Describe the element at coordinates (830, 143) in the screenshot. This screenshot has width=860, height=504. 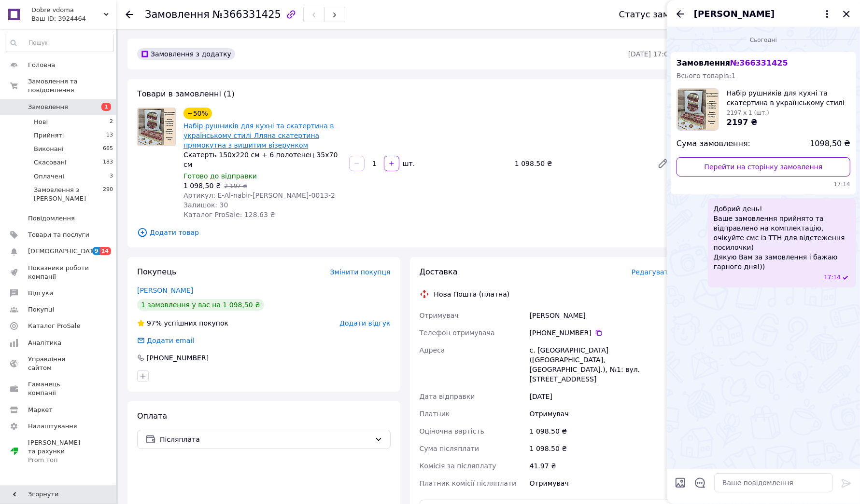
I see `span: 1098,50 ₴` at that location.